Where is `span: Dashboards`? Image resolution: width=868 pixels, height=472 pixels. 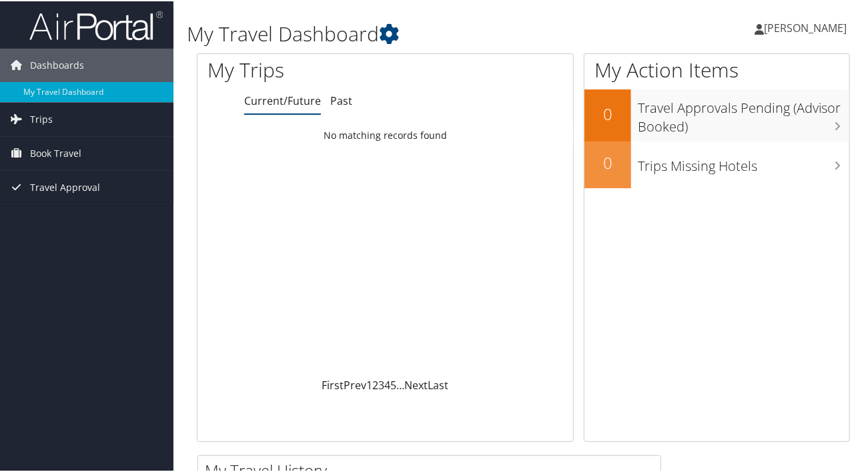 span: Dashboards is located at coordinates (57, 64).